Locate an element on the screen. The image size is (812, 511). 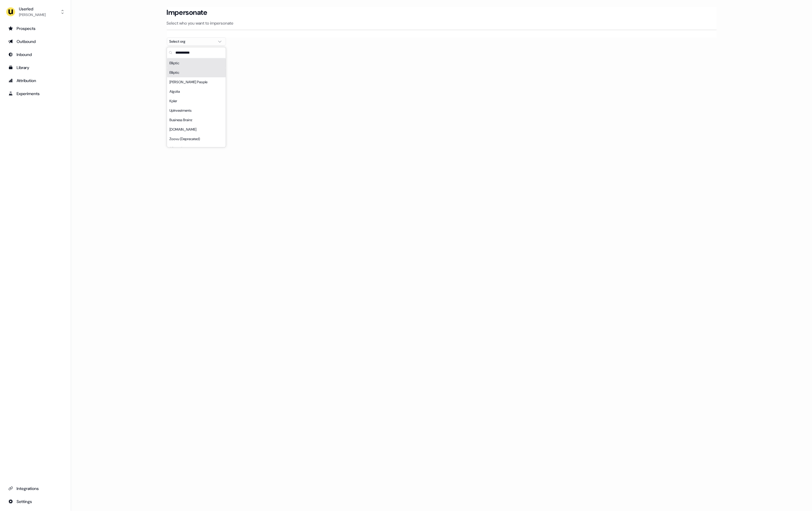
div: Userled is located at coordinates (32, 9).